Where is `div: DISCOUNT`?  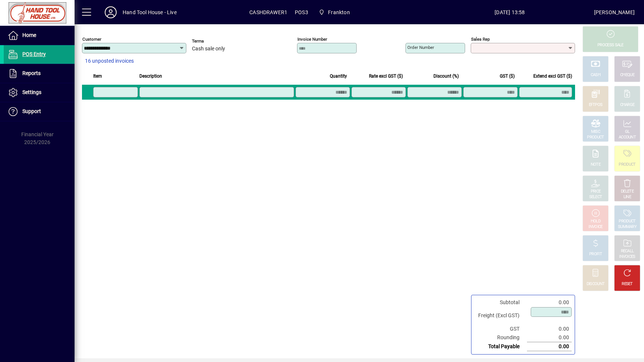 div: DISCOUNT is located at coordinates (596, 283).